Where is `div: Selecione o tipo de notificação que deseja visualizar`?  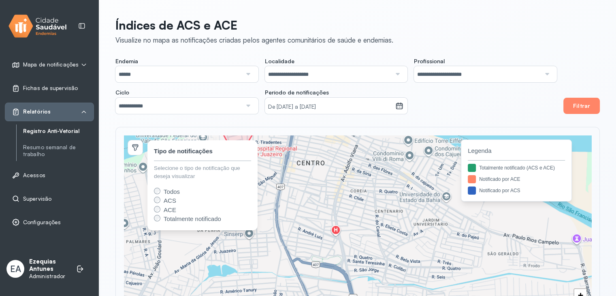
div: Selecione o tipo de notificação que deseja visualizar is located at coordinates (202, 172).